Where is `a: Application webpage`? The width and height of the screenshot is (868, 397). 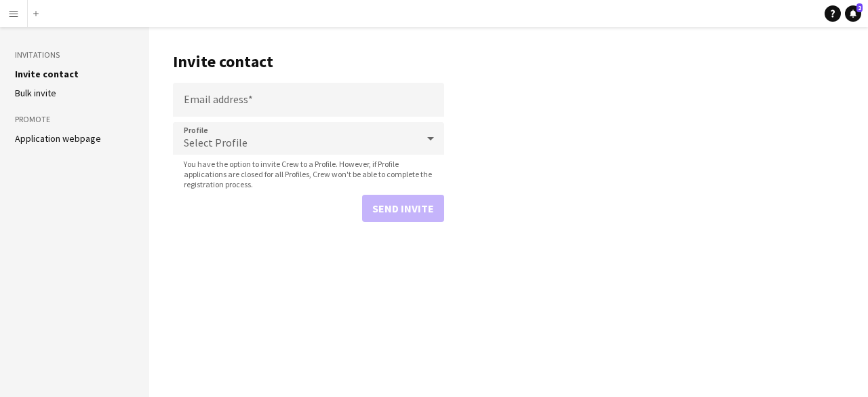
a: Application webpage is located at coordinates (58, 139).